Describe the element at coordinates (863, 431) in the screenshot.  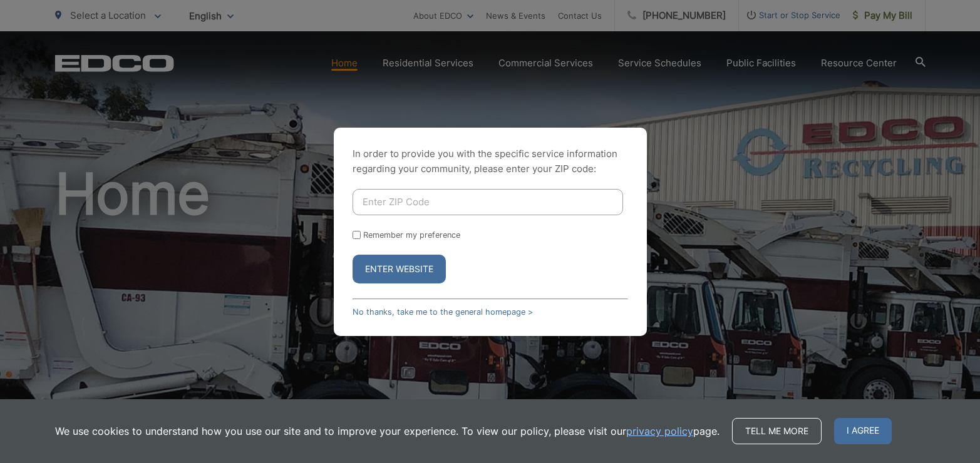
I see `span: I agree` at that location.